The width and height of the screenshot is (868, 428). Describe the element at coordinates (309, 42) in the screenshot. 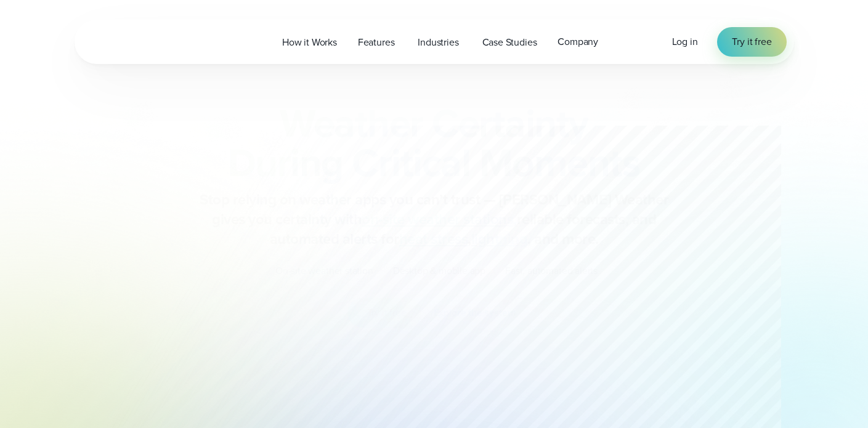

I see `a: How it Works` at that location.